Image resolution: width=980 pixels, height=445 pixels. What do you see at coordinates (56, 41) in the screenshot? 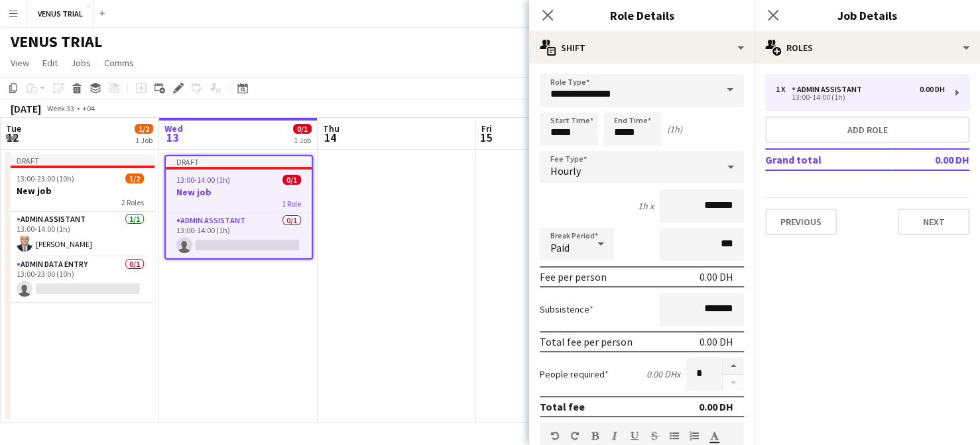
I see `h1: VENUS TRIAL` at bounding box center [56, 41].